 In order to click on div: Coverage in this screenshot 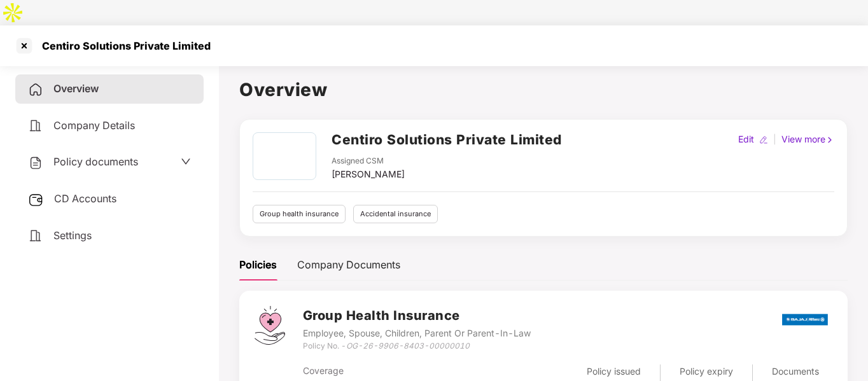, I will do `click(391, 371)`.